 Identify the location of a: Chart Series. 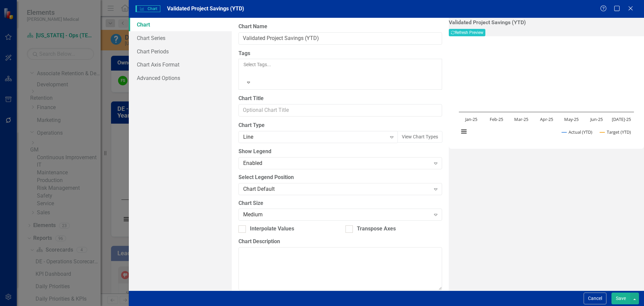
(180, 38).